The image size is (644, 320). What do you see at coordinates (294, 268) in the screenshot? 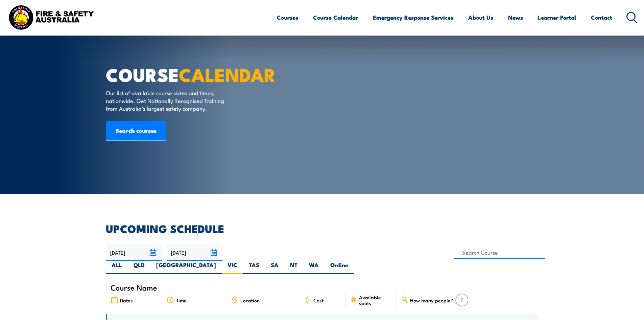
I see `label: NT` at bounding box center [294, 268].